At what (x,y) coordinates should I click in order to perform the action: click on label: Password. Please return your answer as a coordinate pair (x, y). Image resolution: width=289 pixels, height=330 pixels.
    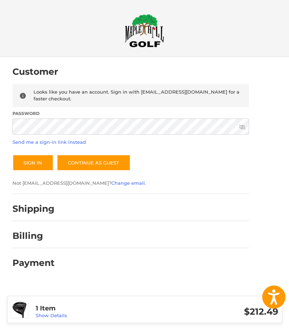
    Looking at the image, I should click on (130, 114).